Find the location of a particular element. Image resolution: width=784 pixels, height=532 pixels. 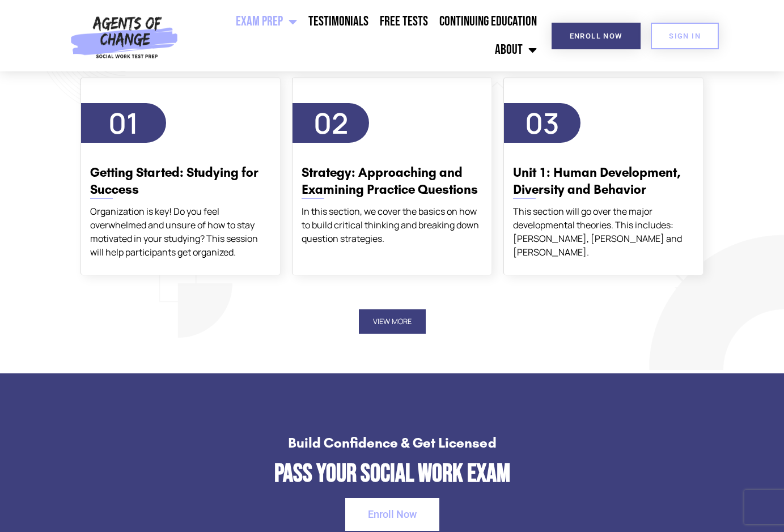

span: 02 is located at coordinates (331, 123).